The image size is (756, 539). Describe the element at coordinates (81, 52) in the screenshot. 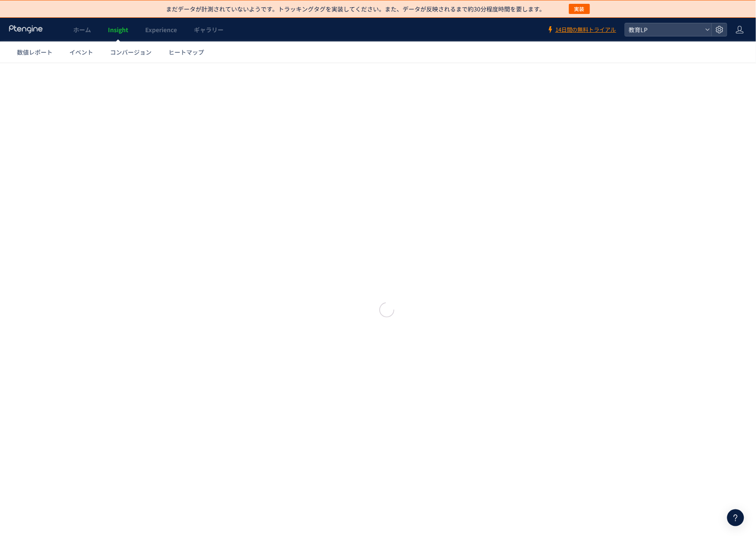

I see `span: イベント` at that location.